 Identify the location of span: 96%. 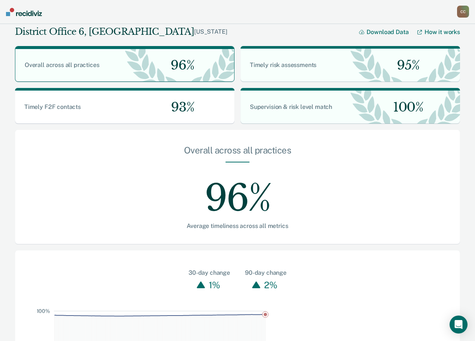
(179, 65).